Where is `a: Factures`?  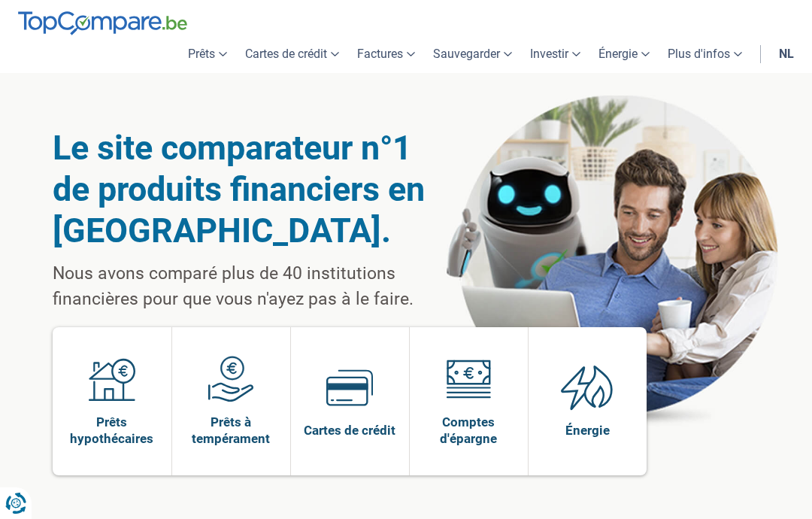
a: Factures is located at coordinates (385, 54).